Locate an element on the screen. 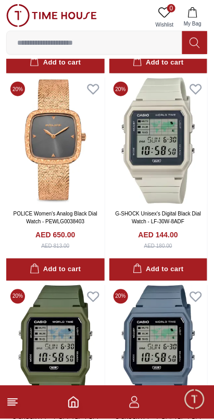 This screenshot has height=419, width=214. div: AED 813.00 is located at coordinates (55, 246).